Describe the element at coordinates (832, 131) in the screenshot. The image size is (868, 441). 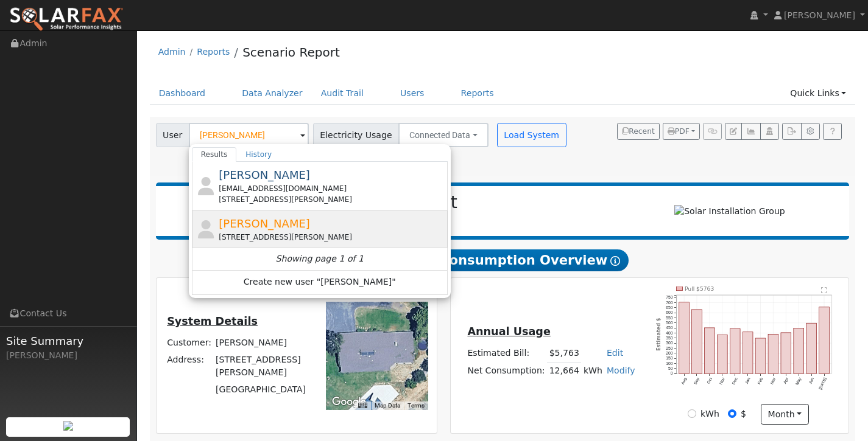
I see `a: Help Link` at that location.